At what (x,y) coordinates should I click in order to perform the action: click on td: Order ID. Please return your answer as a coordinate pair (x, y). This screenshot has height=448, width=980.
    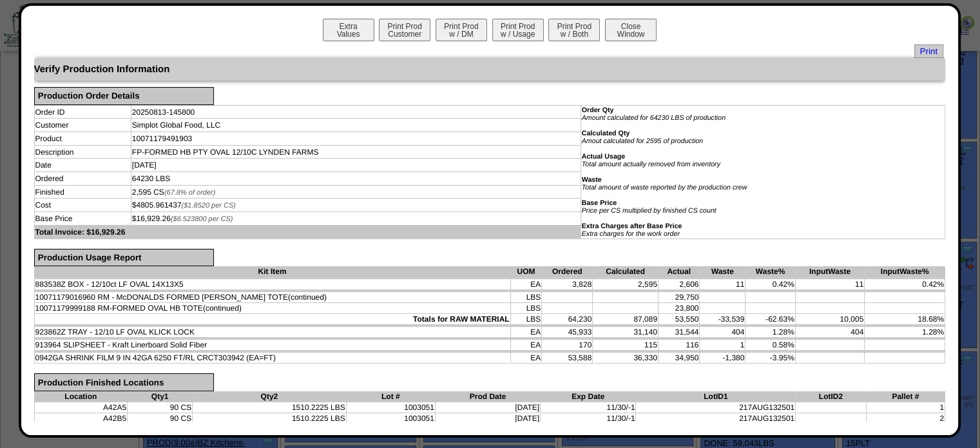
    Looking at the image, I should click on (82, 111).